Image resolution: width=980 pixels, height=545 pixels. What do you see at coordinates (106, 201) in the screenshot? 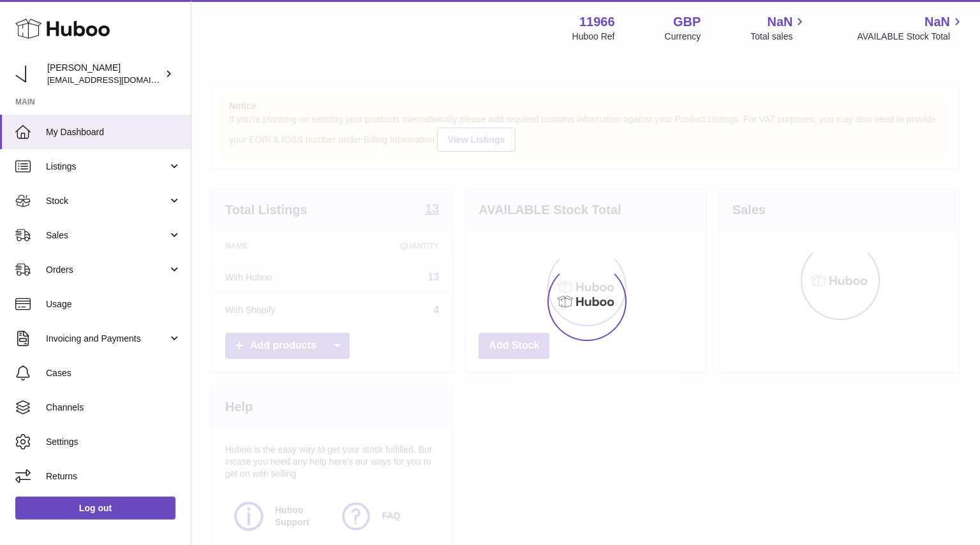
I see `span: Stock` at bounding box center [106, 201].